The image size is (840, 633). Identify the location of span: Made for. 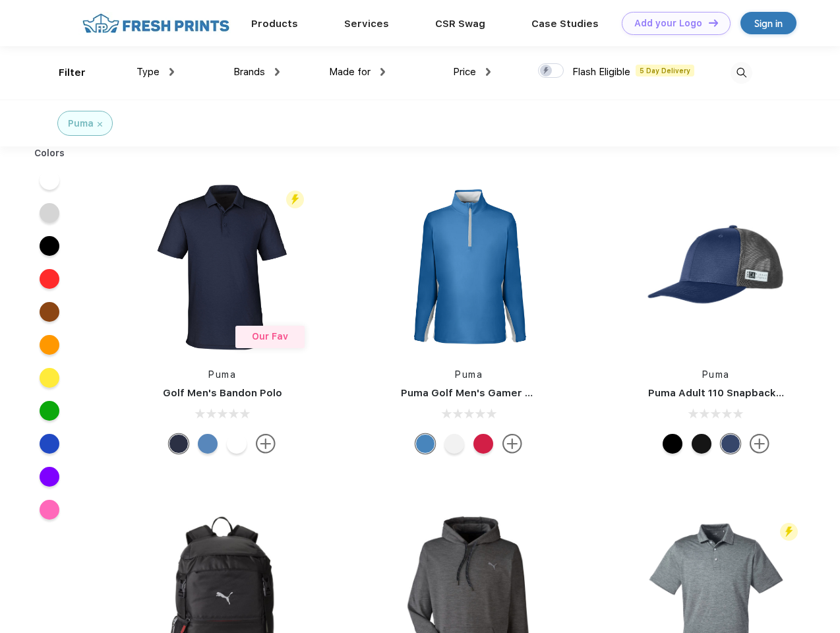
(349, 72).